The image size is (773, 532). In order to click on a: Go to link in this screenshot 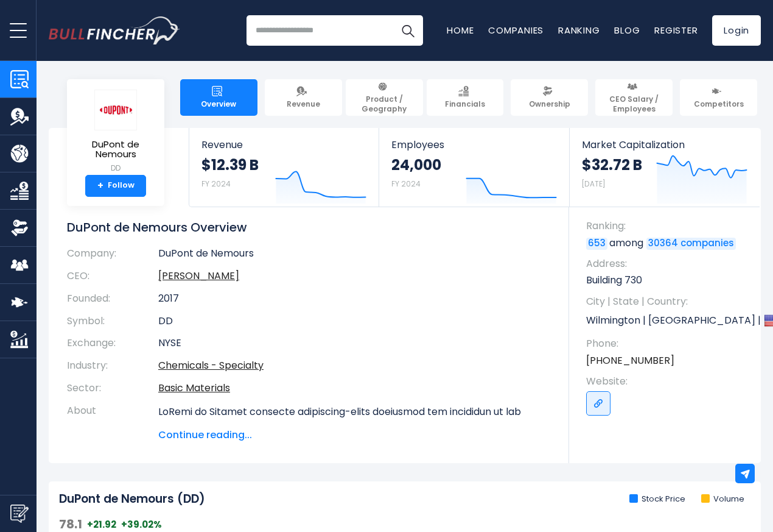, I will do `click(599, 403)`.